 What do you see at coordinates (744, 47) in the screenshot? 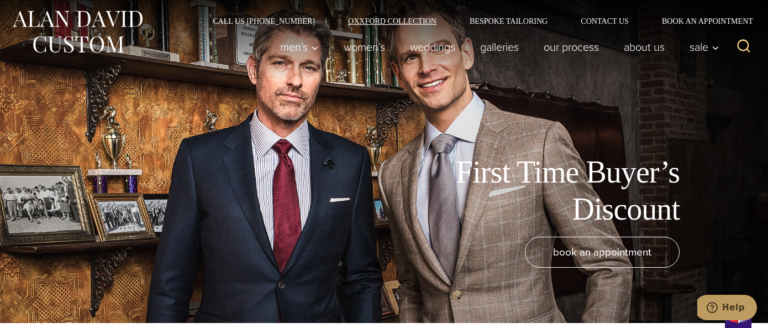
I see `button: View Search Form` at bounding box center [744, 47].